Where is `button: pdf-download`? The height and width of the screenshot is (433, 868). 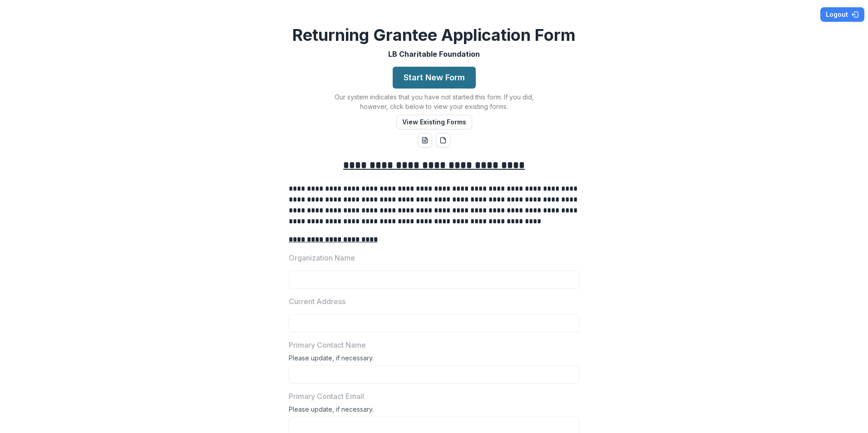 button: pdf-download is located at coordinates (443, 140).